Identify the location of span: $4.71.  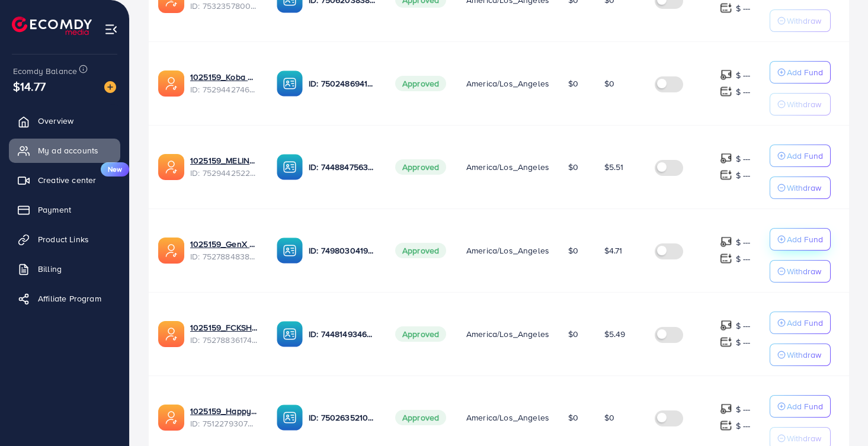
(613, 251).